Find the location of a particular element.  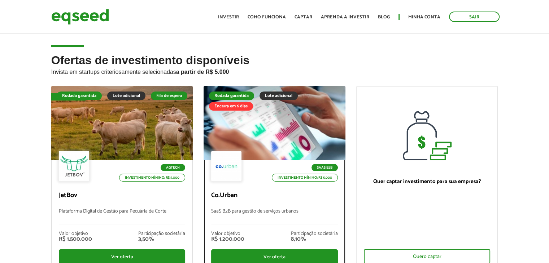

p: Quer captar investimento para sua empresa? is located at coordinates (427, 182).